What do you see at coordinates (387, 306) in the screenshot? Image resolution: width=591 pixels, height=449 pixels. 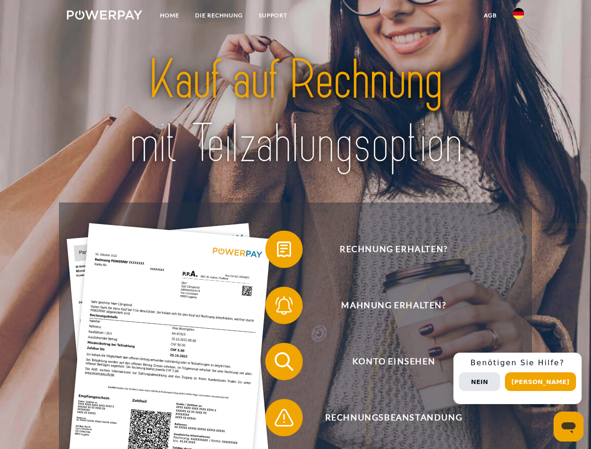 I see `a: Mahnung erhalten?` at bounding box center [387, 306].